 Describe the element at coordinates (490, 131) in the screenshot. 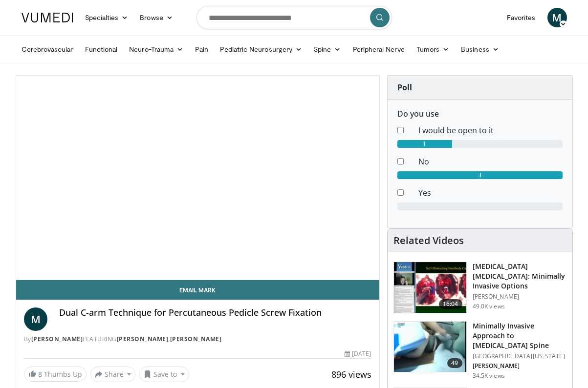

I see `dd: I would be open to it` at that location.